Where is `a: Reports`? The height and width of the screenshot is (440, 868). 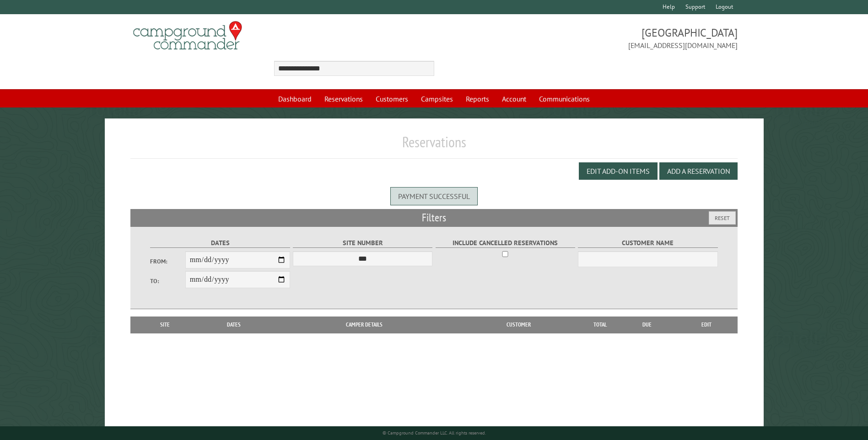 a: Reports is located at coordinates (477, 99).